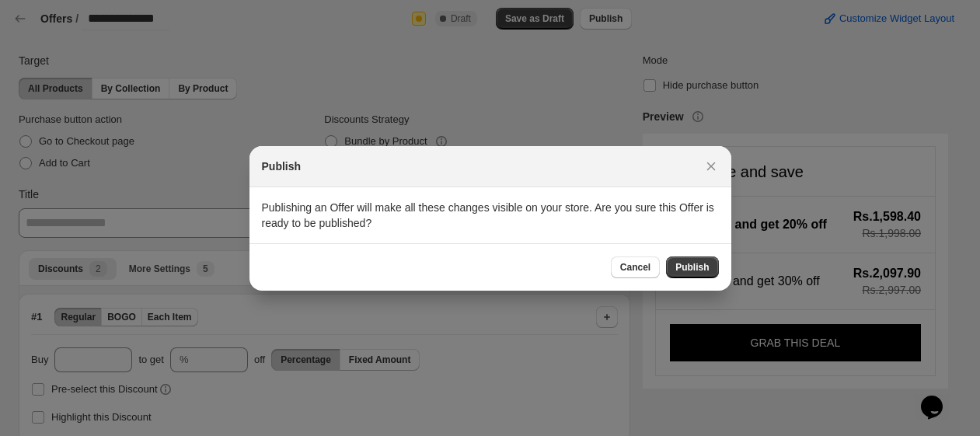 This screenshot has height=436, width=980. I want to click on button: Publish, so click(692, 267).